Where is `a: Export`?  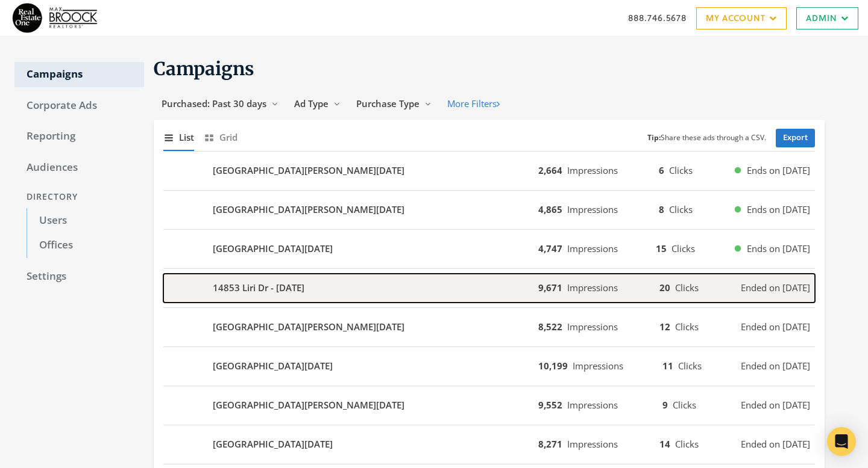
a: Export is located at coordinates (795, 138).